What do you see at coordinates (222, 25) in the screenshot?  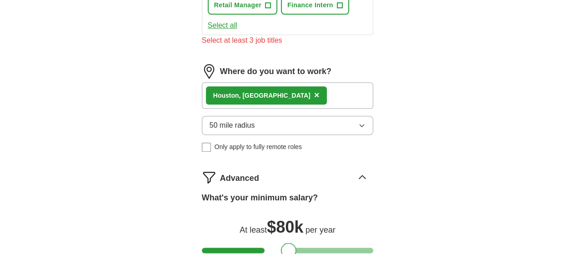 I see `button: Select all` at bounding box center [222, 25].